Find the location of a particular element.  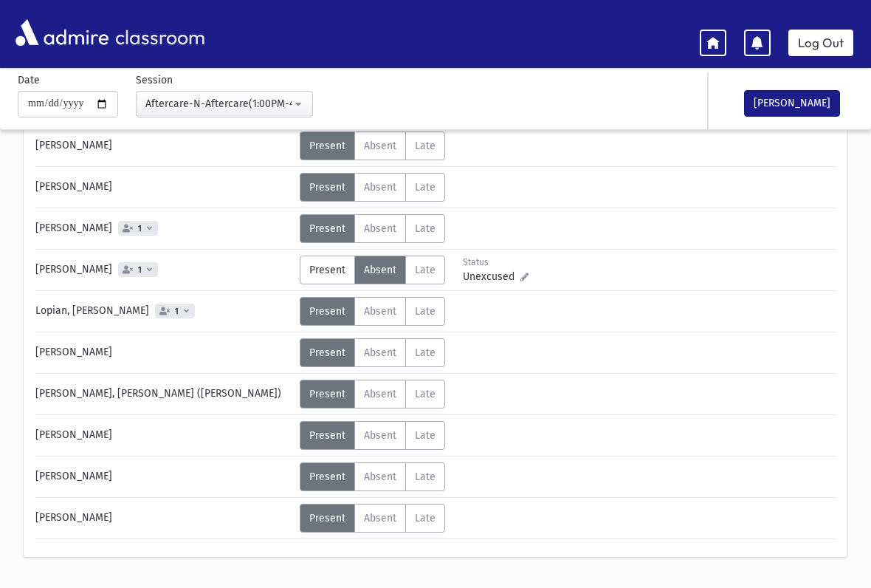

span: classroom is located at coordinates (159, 32).